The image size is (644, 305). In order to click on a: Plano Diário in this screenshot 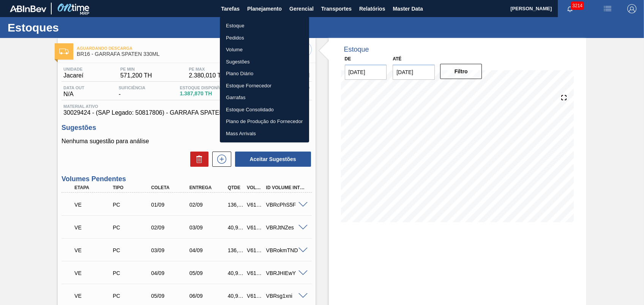, I will do `click(264, 74)`.